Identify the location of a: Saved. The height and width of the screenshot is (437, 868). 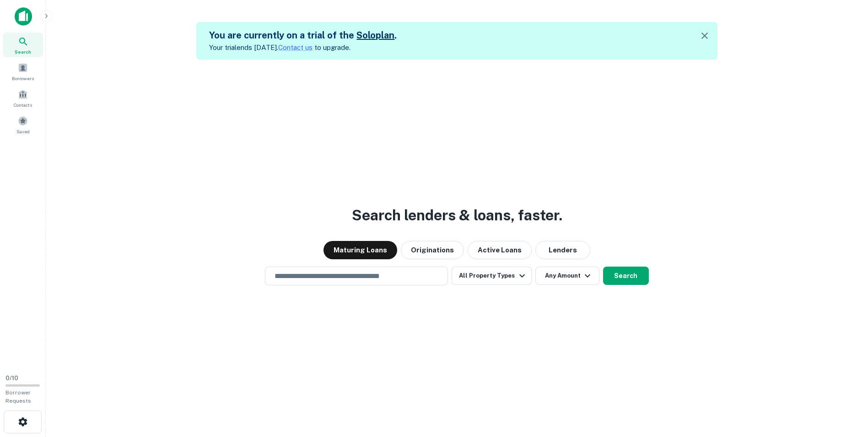
(23, 124).